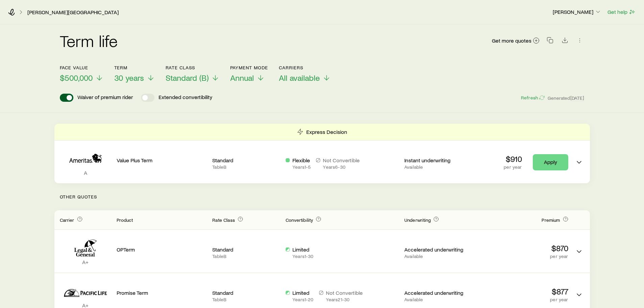 This screenshot has height=308, width=644. I want to click on p: Waiver of premium rider, so click(105, 98).